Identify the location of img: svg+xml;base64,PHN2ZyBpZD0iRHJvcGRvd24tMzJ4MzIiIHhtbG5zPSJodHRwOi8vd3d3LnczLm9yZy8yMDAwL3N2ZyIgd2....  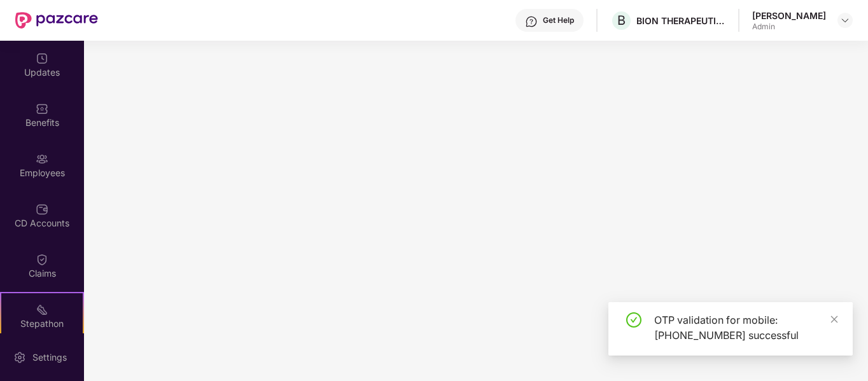
(845, 20).